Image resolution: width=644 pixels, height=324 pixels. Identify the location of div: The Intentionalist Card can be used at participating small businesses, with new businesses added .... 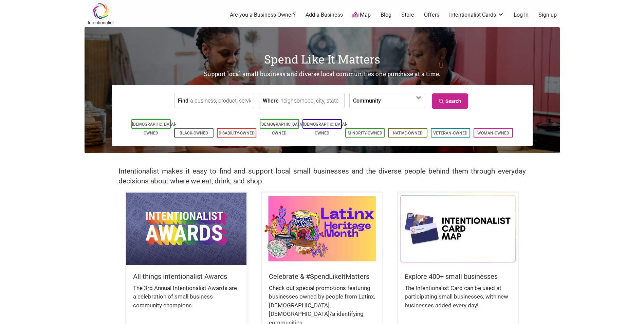
(458, 300).